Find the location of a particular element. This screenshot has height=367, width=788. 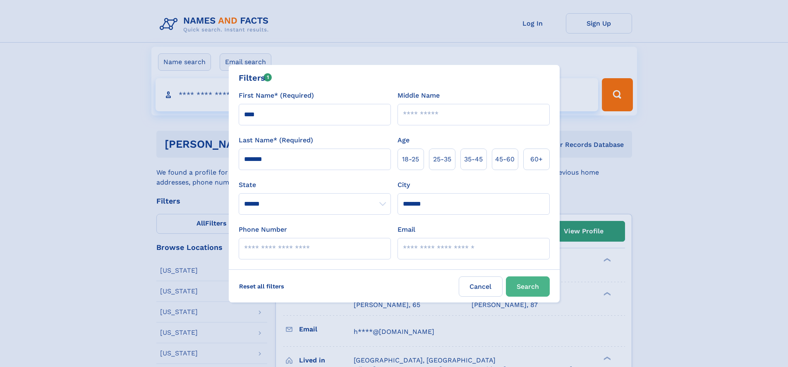

label: Reset all filters is located at coordinates (262, 286).